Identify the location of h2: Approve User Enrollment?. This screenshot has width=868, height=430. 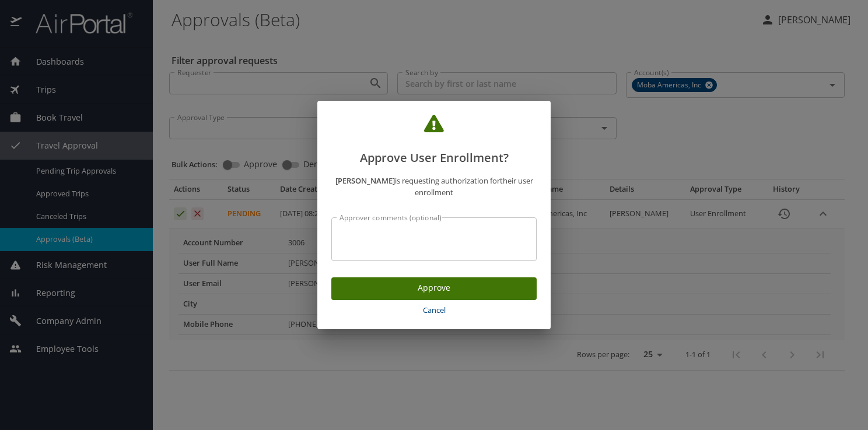
(434, 141).